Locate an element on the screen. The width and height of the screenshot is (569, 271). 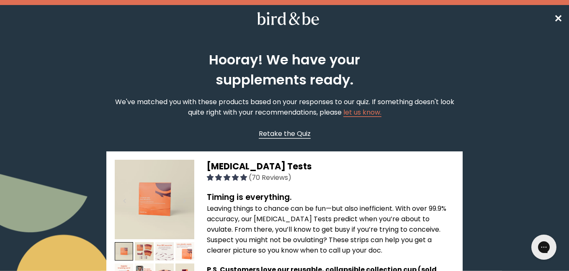
p: Leaving things to chance can be fun—but also inefficient. With over 99.9% accuracy, our [MEDICAL_... is located at coordinates (330, 230).